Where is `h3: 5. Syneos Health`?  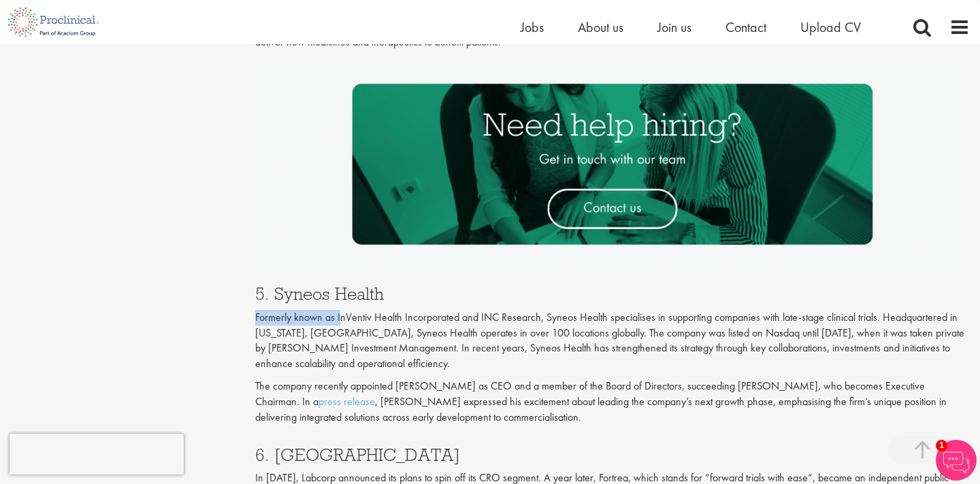 h3: 5. Syneos Health is located at coordinates (613, 293).